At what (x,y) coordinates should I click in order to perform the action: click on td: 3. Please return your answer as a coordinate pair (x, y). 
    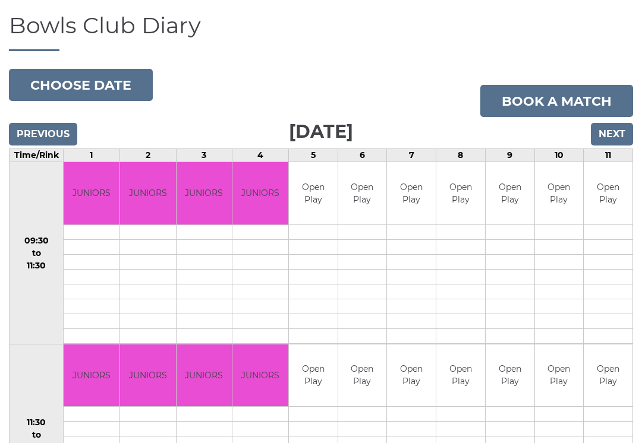
    Looking at the image, I should click on (204, 156).